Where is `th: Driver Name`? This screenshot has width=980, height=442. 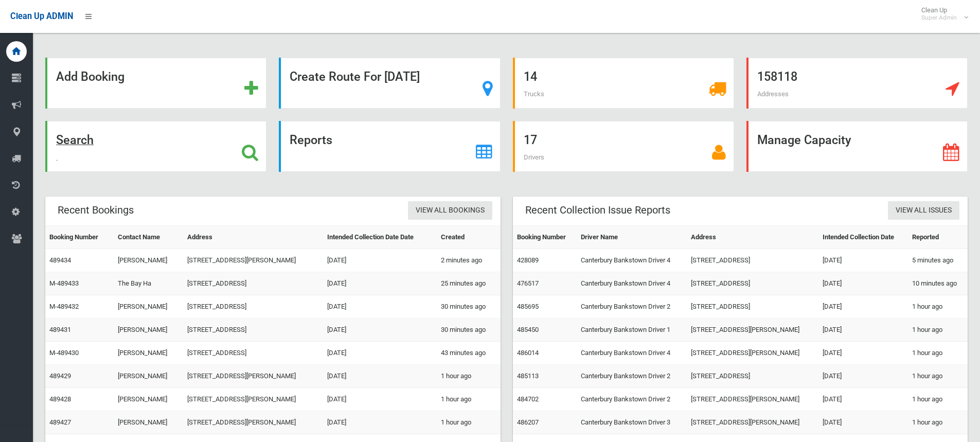
th: Driver Name is located at coordinates (632, 237).